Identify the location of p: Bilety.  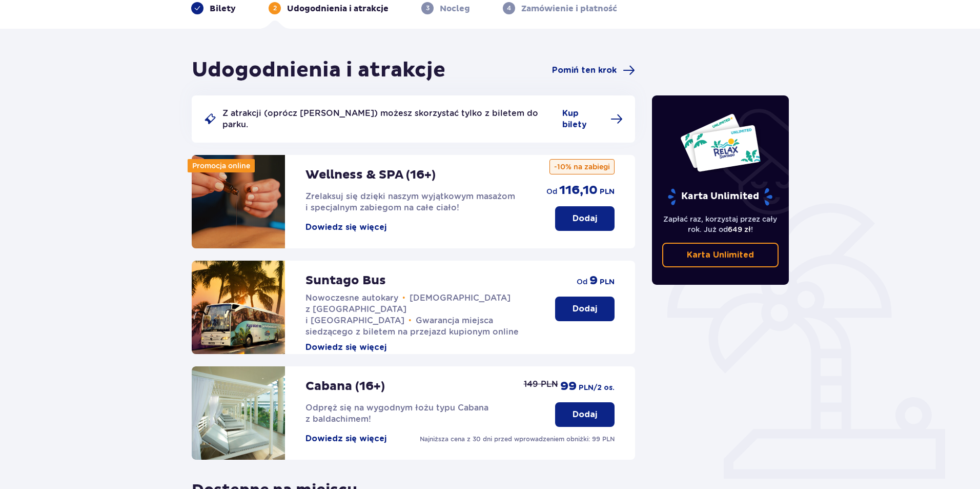
(222, 9).